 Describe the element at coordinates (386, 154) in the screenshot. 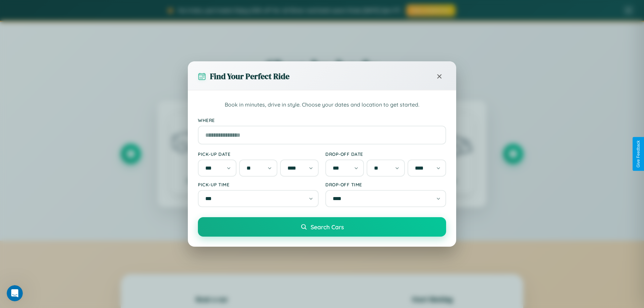

I see `label: Drop-off Date` at that location.